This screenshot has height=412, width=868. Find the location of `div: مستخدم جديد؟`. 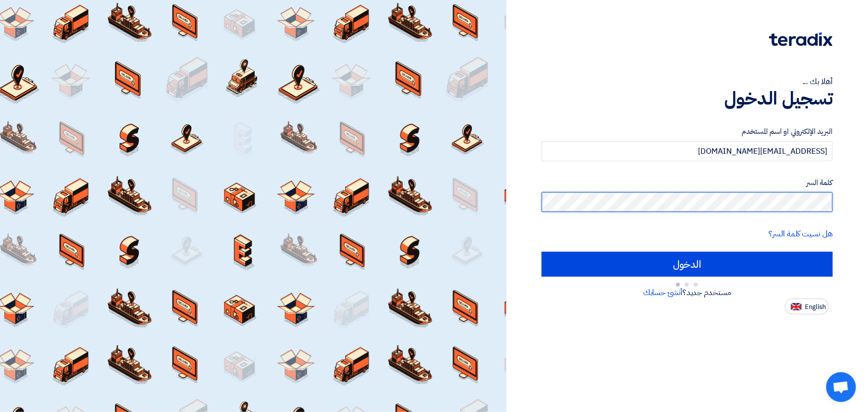

div: مستخدم جديد؟ is located at coordinates (687, 292).